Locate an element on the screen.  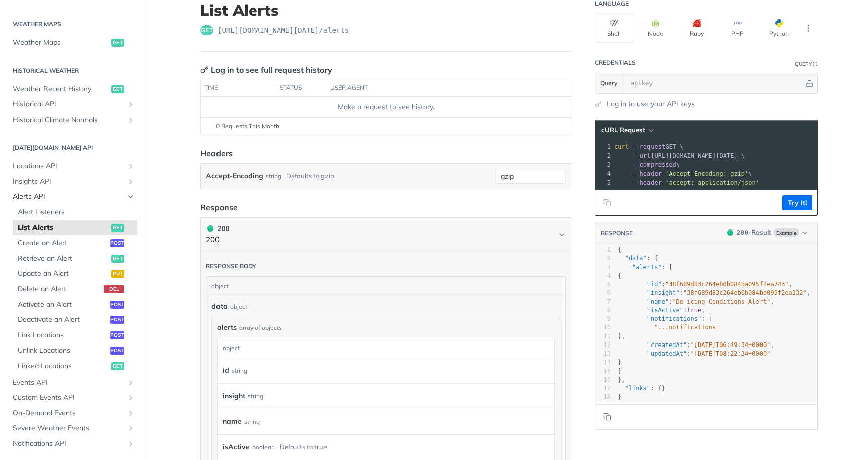
span: "data" is located at coordinates (636, 258).